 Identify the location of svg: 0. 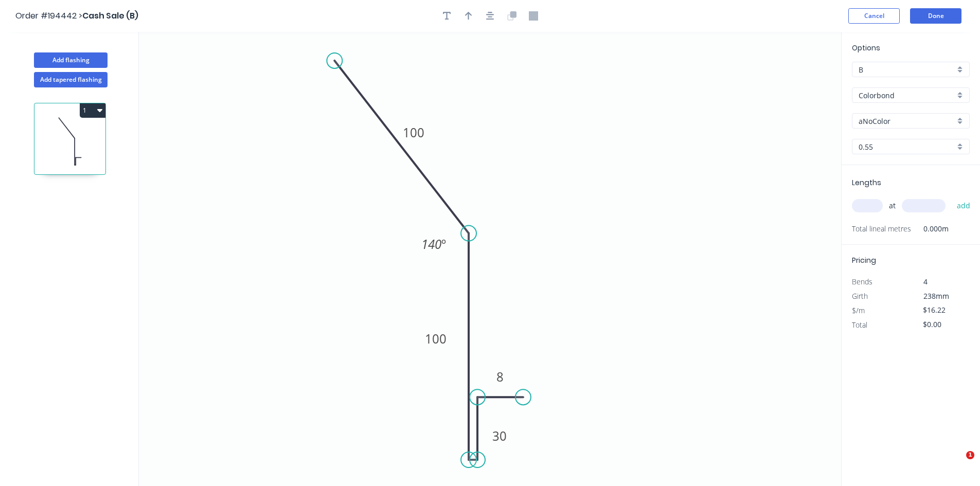
(490, 259).